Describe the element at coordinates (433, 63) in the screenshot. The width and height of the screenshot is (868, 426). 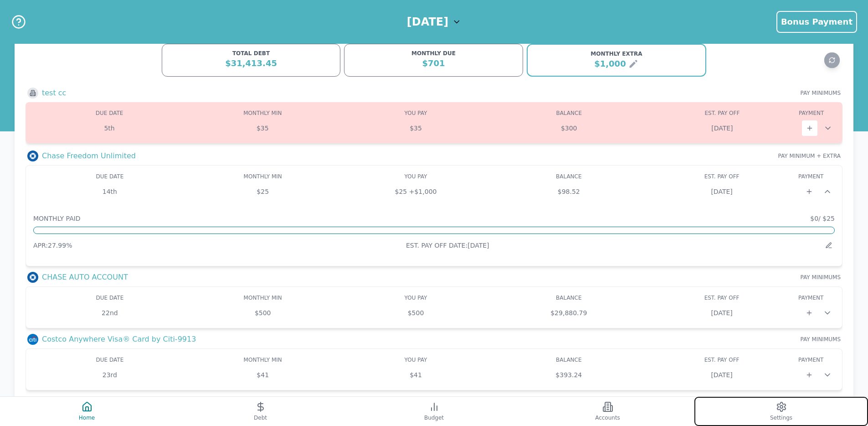
I see `div: $701` at that location.